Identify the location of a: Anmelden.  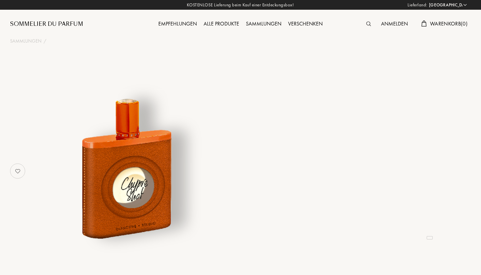
(394, 23).